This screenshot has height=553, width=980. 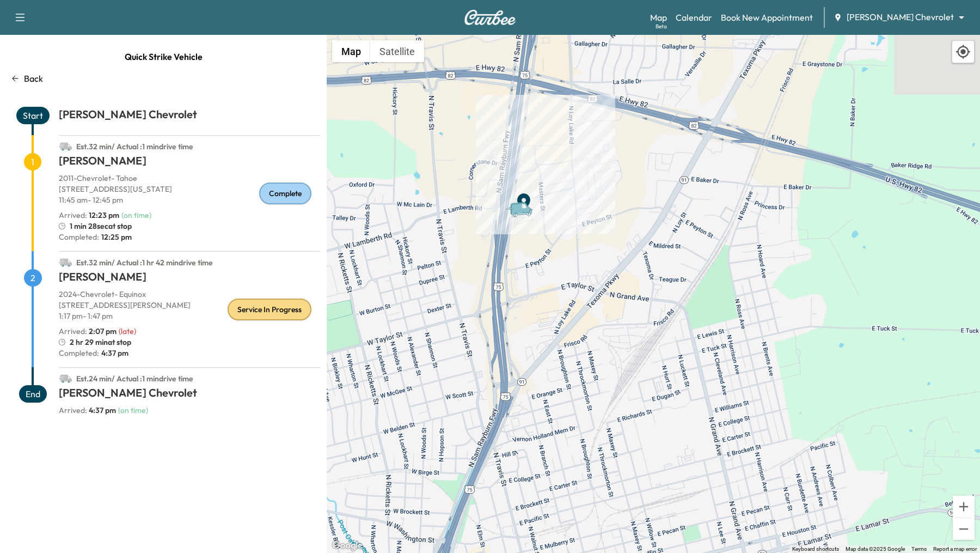 I want to click on button: Zoom in, so click(x=964, y=507).